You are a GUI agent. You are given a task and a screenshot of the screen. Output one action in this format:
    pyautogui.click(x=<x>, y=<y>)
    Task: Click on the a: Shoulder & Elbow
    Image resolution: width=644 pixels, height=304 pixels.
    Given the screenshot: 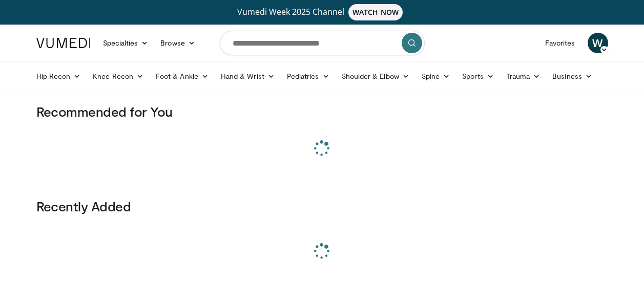 What is the action you would take?
    pyautogui.click(x=375, y=76)
    